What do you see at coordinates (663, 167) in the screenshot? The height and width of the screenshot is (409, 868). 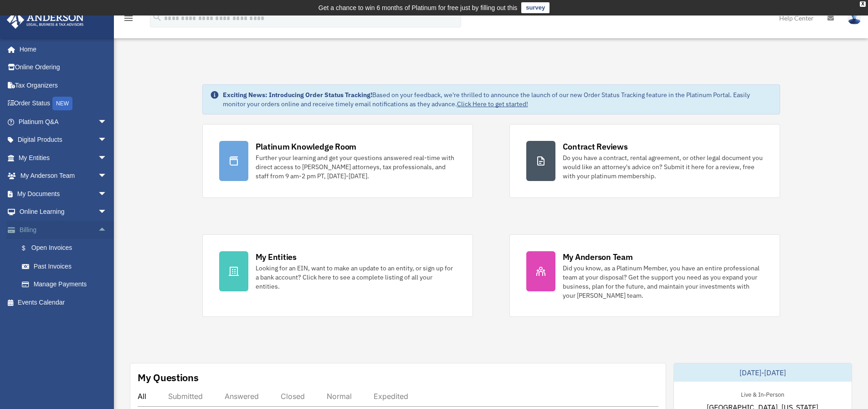 I see `div: Do you have a contract, rental agreement, or other legal document you would like an attorney's ad...` at bounding box center [663, 167].